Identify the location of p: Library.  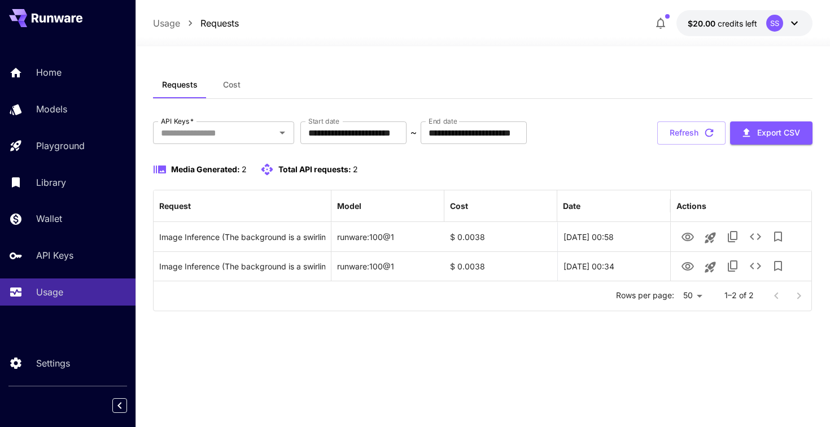
(51, 182).